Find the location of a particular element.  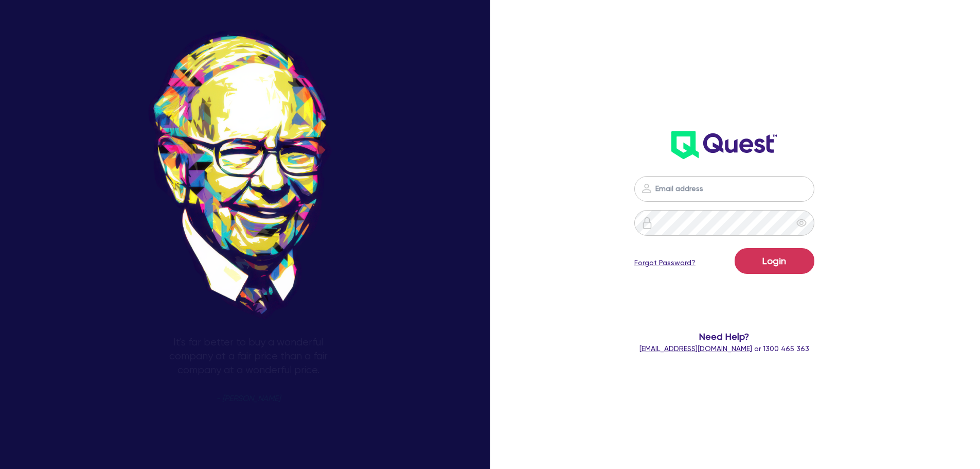

span: or 1300 465 363 is located at coordinates (724, 348).